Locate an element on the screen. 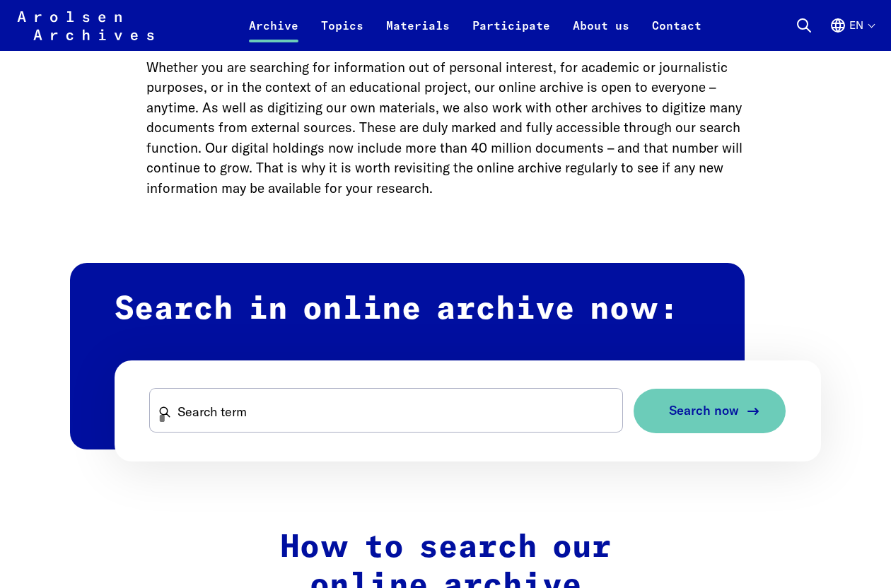 The image size is (891, 588). a: Materials is located at coordinates (418, 34).